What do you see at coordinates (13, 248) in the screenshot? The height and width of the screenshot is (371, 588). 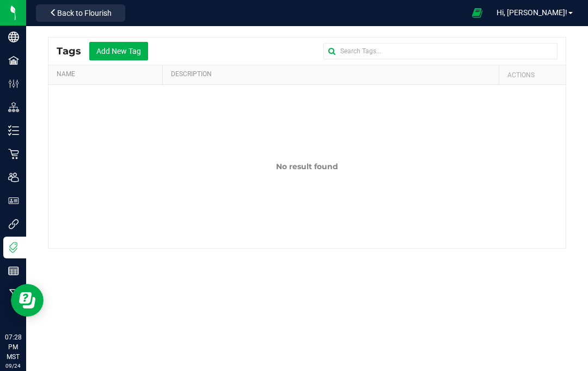 I see `inline-svg: Tags` at bounding box center [13, 248].